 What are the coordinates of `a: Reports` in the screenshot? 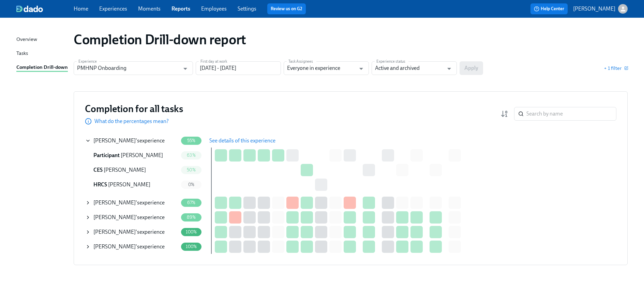 It's located at (181, 8).